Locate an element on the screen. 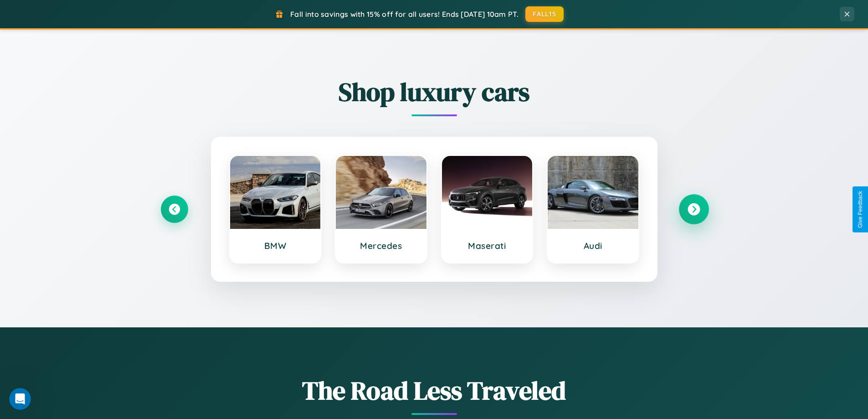 This screenshot has height=419, width=868. button: FALL15 is located at coordinates (545, 14).